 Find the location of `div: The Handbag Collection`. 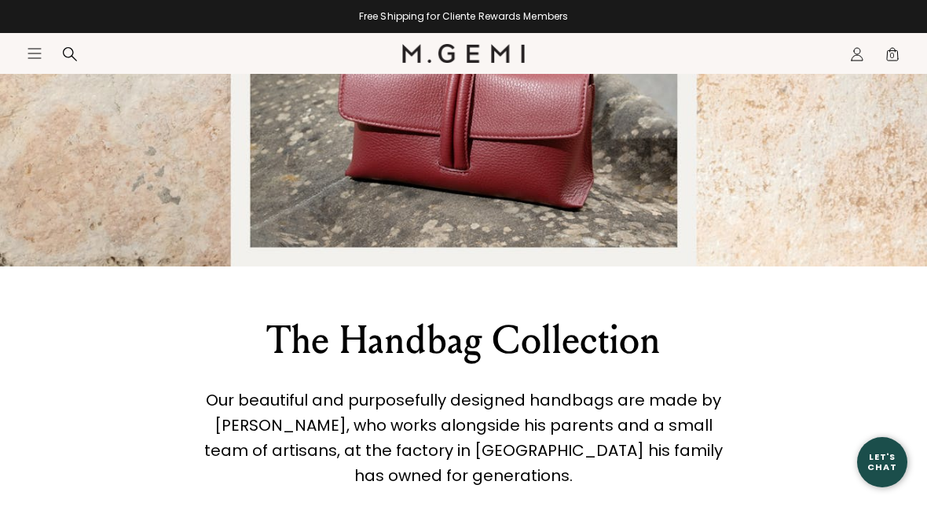

div: The Handbag Collection is located at coordinates (463, 340).